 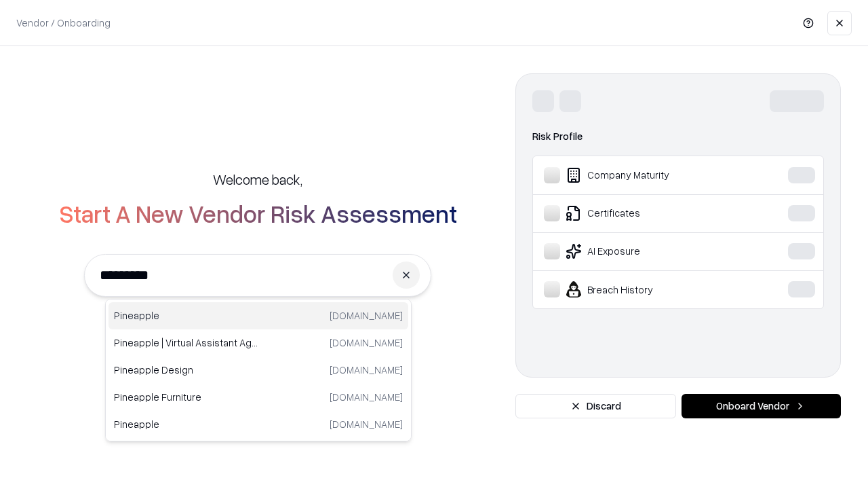 I want to click on h5: Welcome back,, so click(x=258, y=179).